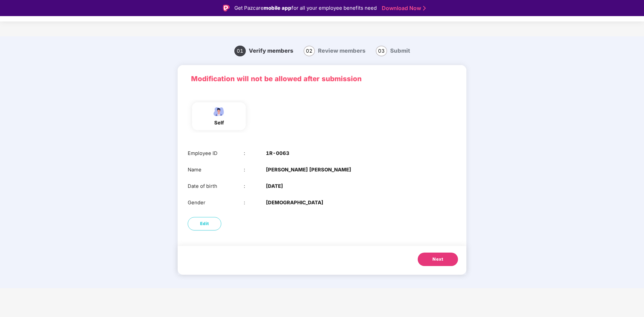 The image size is (644, 317). Describe the element at coordinates (215, 186) in the screenshot. I see `div: Date of birth` at that location.